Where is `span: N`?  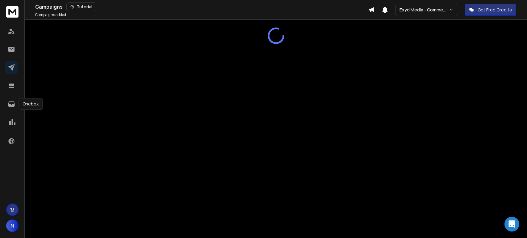
span: N is located at coordinates (12, 226).